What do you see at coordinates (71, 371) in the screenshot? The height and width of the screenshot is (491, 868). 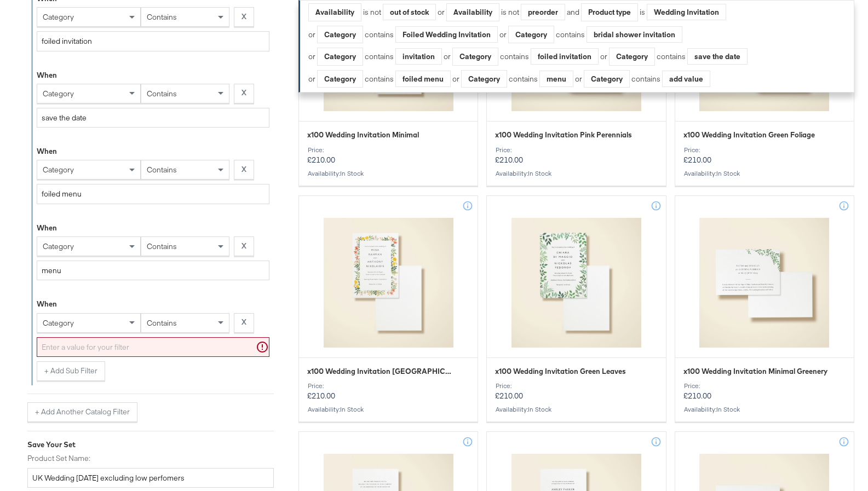 I see `button: + Add Sub Filter` at bounding box center [71, 371].